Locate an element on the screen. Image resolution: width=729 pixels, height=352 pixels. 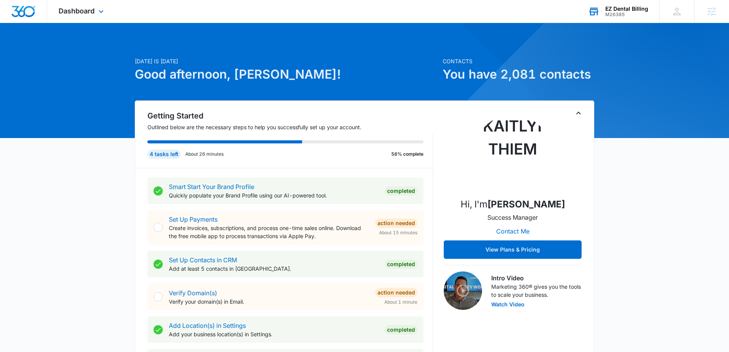
div: account name is located at coordinates (627, 9).